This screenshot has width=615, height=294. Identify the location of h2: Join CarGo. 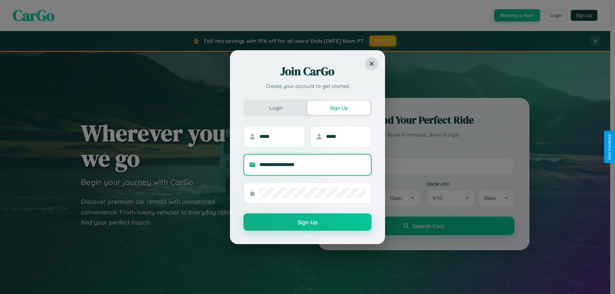
(308, 71).